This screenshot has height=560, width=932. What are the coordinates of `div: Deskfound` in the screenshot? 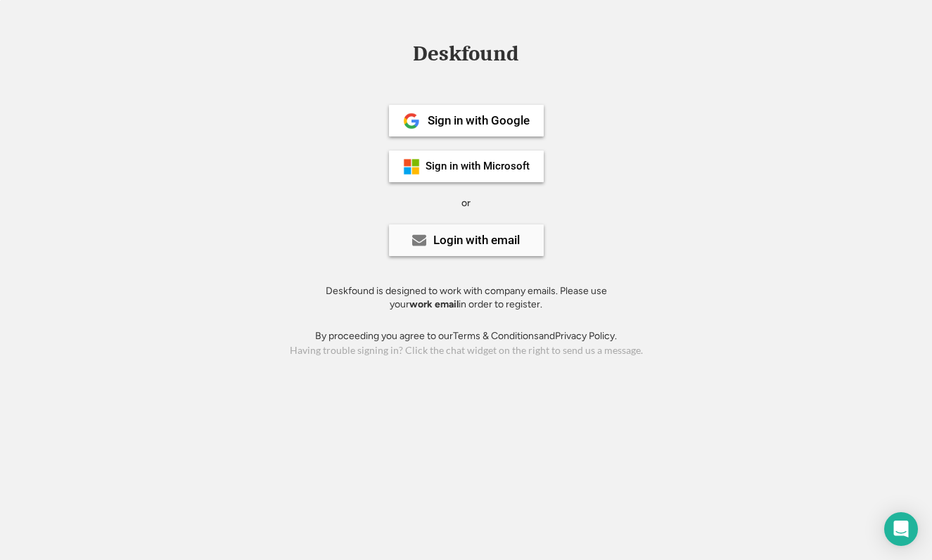 It's located at (466, 54).